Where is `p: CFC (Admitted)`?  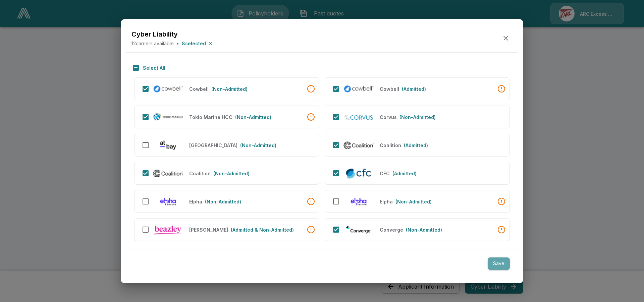
p: CFC (Admitted) is located at coordinates (385, 173).